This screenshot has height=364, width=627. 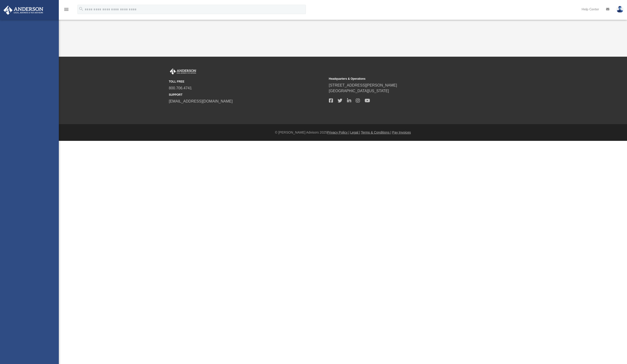 What do you see at coordinates (355, 132) in the screenshot?
I see `a: Legal |` at bounding box center [355, 132].